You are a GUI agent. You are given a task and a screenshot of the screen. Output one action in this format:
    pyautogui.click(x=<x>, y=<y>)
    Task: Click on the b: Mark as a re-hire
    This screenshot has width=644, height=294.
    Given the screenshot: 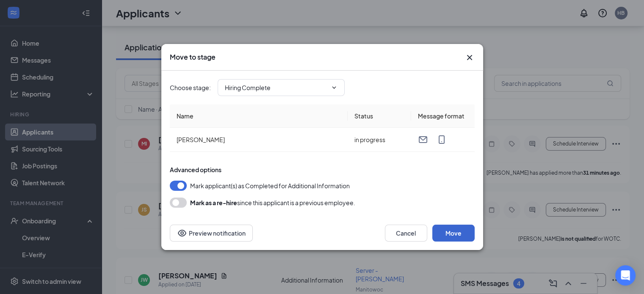 What is the action you would take?
    pyautogui.click(x=214, y=202)
    